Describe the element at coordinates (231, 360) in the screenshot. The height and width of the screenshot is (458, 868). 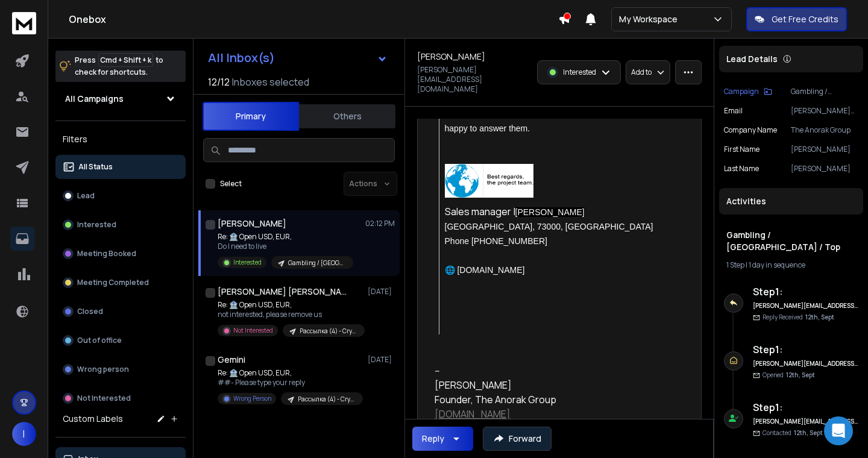
I see `h1: Gemini` at that location.